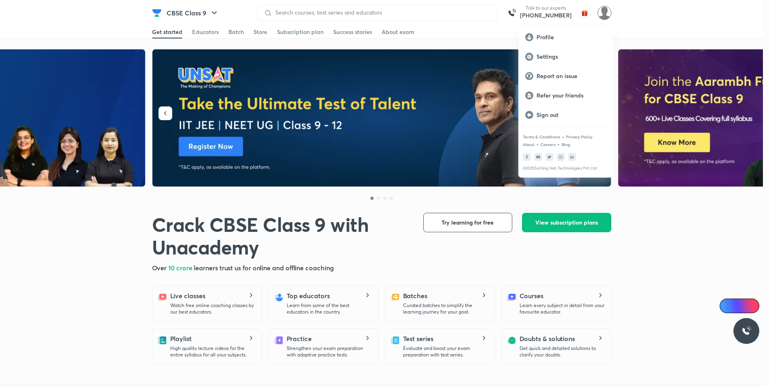 The width and height of the screenshot is (769, 386). What do you see at coordinates (542, 137) in the screenshot?
I see `a: Terms & Conditions` at bounding box center [542, 137].